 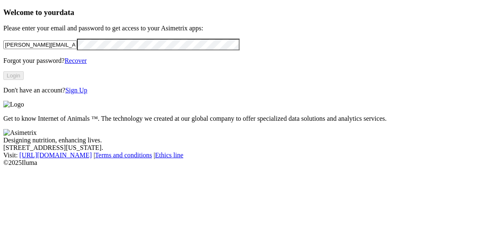 What do you see at coordinates (20, 133) in the screenshot?
I see `img: Asimetrix` at bounding box center [20, 133].